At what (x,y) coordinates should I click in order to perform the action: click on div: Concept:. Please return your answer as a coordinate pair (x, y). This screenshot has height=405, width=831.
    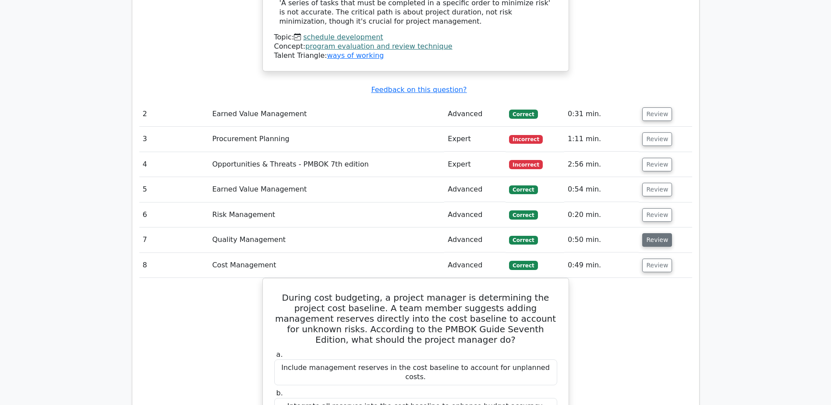
    Looking at the image, I should click on (416, 46).